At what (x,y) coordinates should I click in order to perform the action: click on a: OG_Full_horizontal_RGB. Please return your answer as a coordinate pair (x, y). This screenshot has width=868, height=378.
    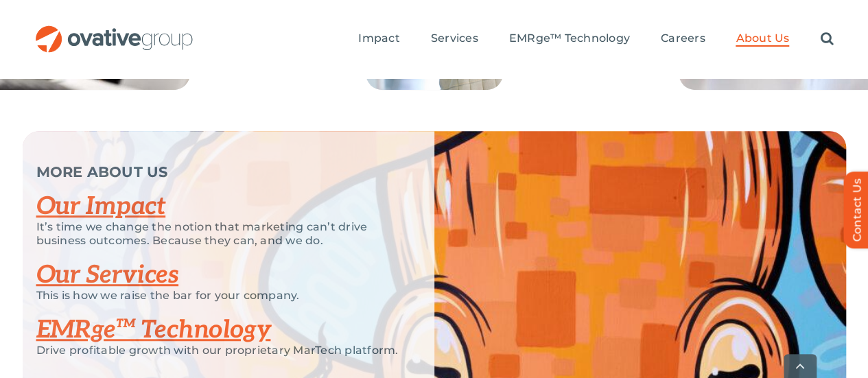
    Looking at the image, I should click on (114, 30).